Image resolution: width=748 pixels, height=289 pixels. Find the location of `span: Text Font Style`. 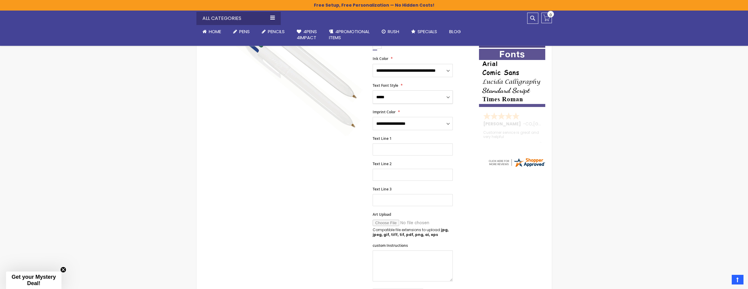

span: Text Font Style is located at coordinates (385, 85).